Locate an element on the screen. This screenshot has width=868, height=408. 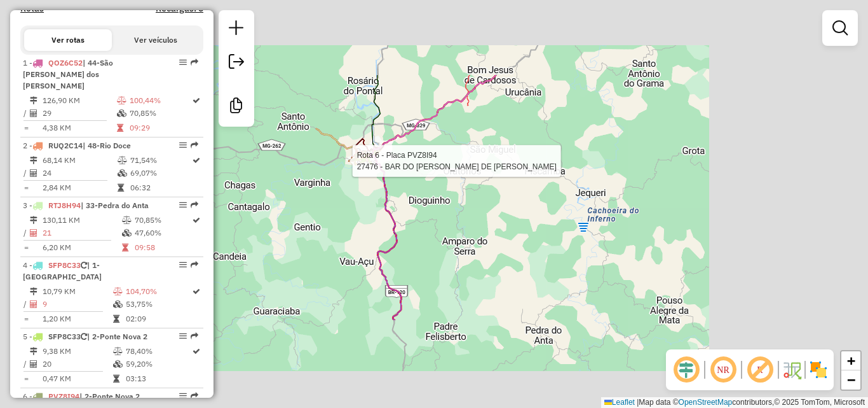
span: 2 - is located at coordinates (77, 145).